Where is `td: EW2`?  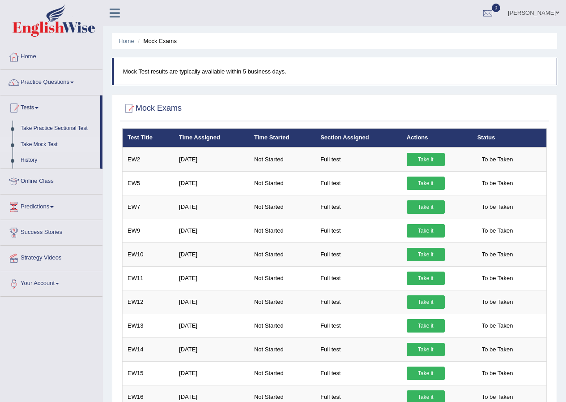
td: EW2 is located at coordinates (149, 159).